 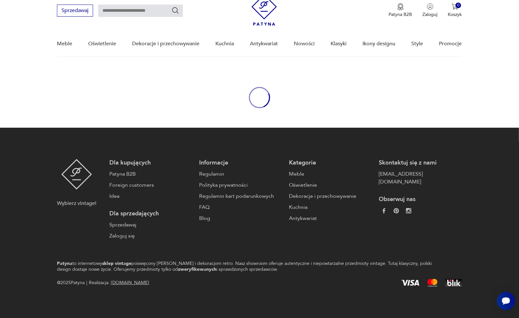 I want to click on strong: Patyna, so click(x=64, y=263).